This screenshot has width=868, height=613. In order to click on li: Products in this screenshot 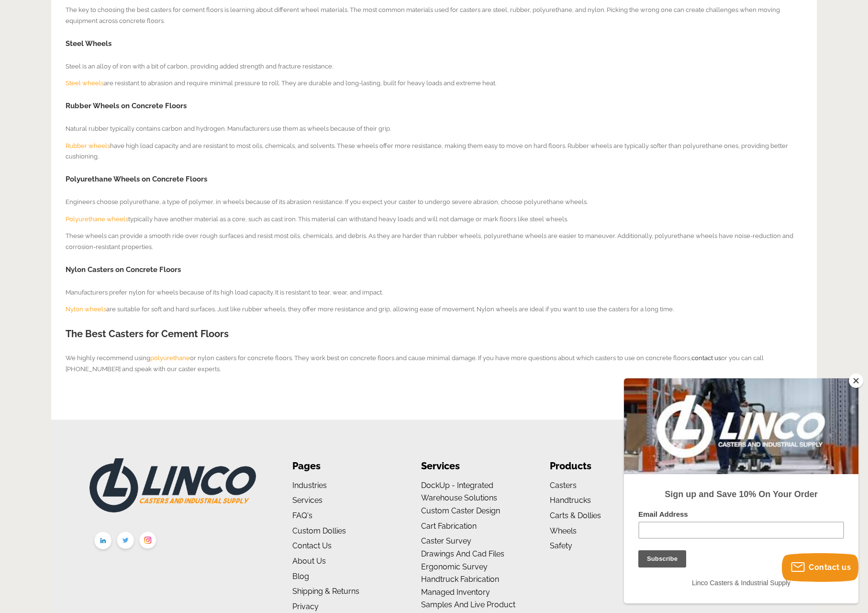, I will do `click(599, 466)`.